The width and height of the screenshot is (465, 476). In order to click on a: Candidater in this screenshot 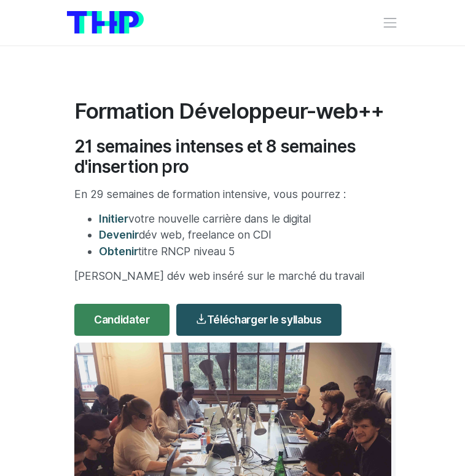, I will do `click(122, 320)`.